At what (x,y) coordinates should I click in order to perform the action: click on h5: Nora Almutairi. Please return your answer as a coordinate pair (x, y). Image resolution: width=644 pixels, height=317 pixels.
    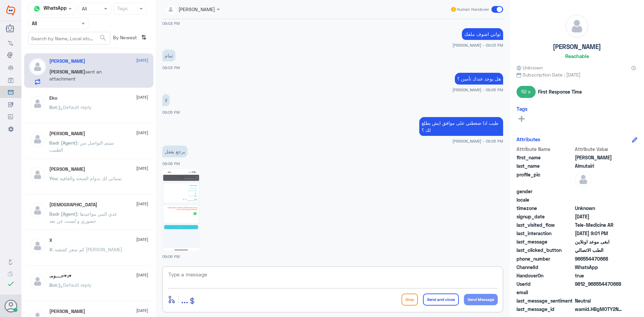
    Looking at the image, I should click on (67, 61).